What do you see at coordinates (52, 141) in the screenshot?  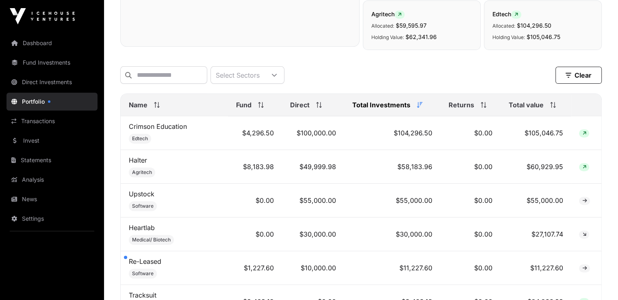 I see `a: Invest` at bounding box center [52, 141].